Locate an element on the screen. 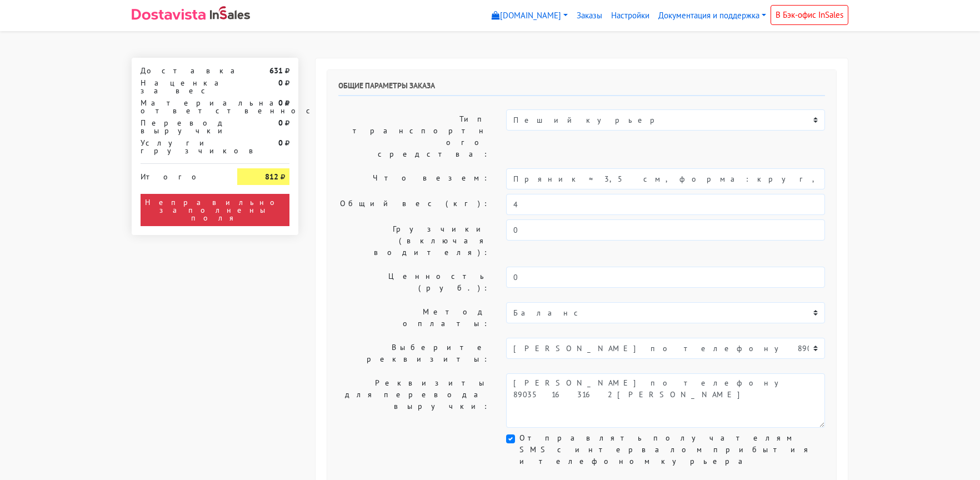 The width and height of the screenshot is (980, 480). label: Метод оплаты: is located at coordinates (414, 318).